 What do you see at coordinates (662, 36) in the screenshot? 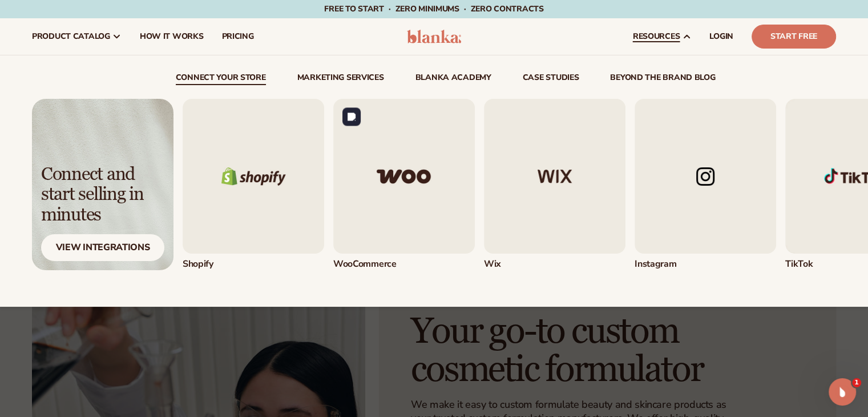
I see `a: resources` at bounding box center [662, 36].